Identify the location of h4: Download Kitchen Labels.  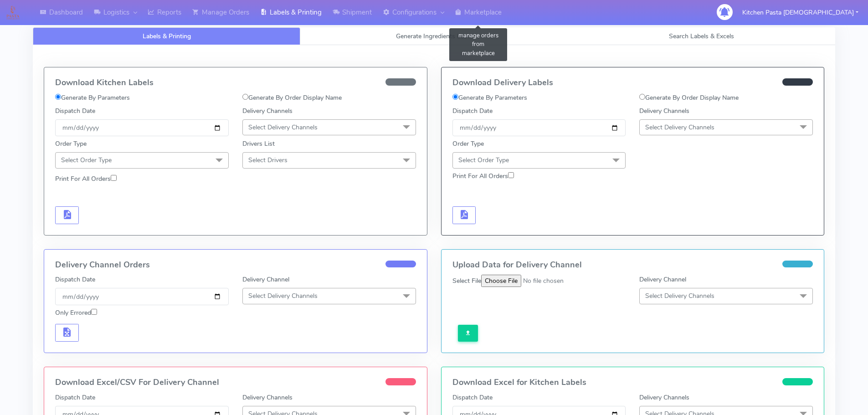
(235, 83).